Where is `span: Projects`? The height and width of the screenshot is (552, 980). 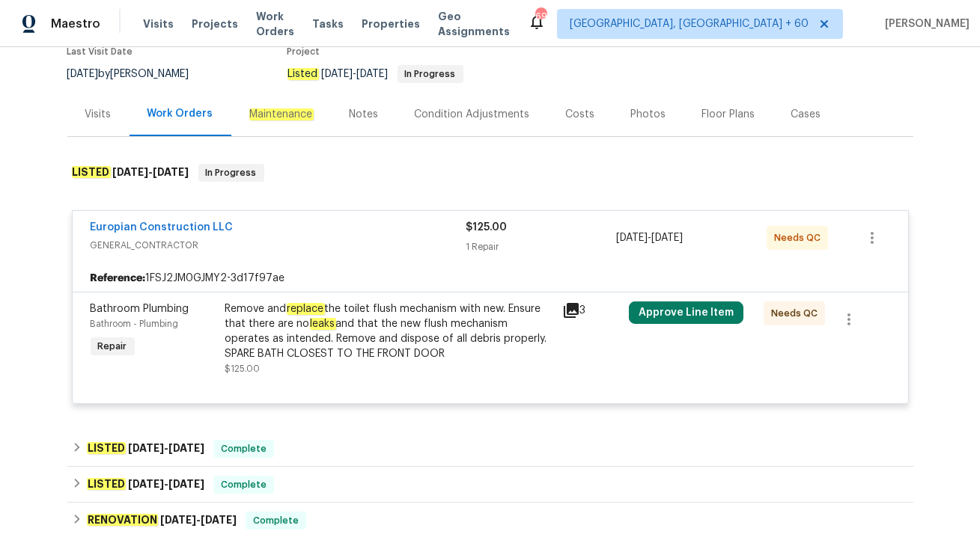 span: Projects is located at coordinates (215, 24).